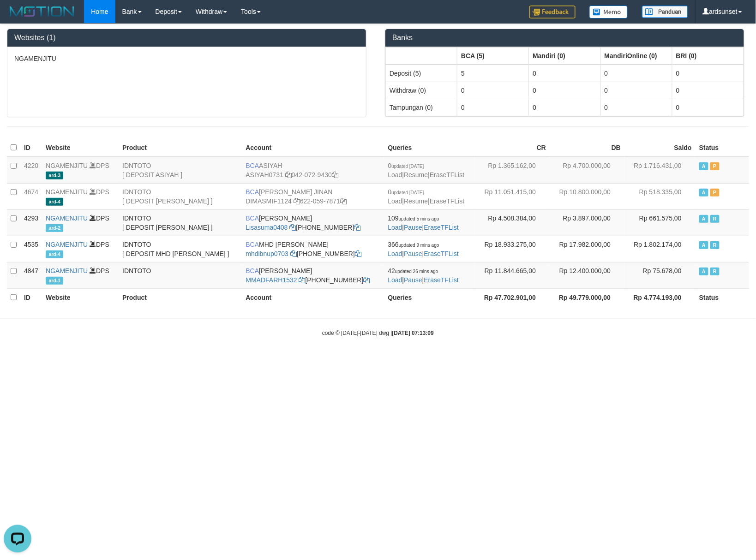 The width and height of the screenshot is (756, 560). Describe the element at coordinates (335, 175) in the screenshot. I see `a: Copy 0420729430 to clipboard` at that location.